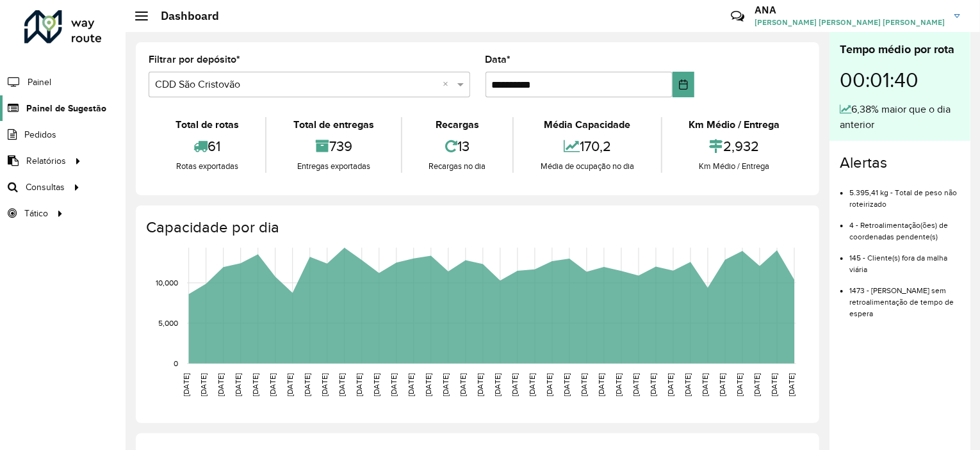 This screenshot has width=980, height=450. What do you see at coordinates (333, 125) in the screenshot?
I see `div: Total de entregas` at bounding box center [333, 125].